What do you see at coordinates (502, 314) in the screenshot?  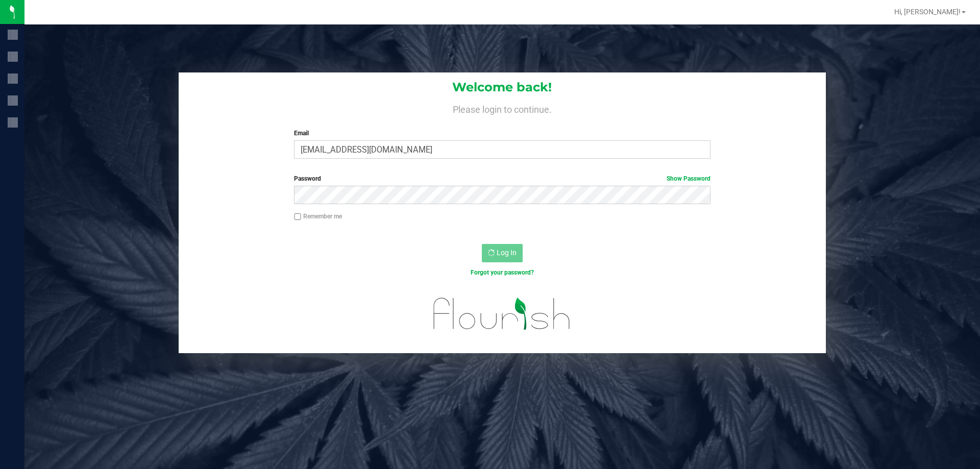 I see `img: flourish_logo.svg` at bounding box center [502, 314].